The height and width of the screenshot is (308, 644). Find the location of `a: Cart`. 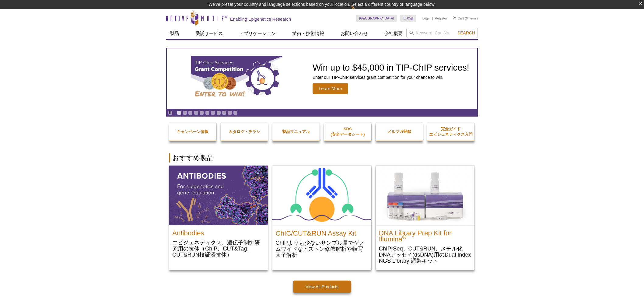

a: Cart is located at coordinates (458, 18).